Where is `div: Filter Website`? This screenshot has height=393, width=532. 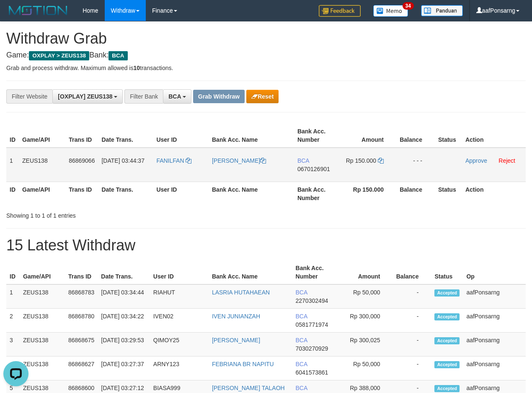 div: Filter Website is located at coordinates (29, 96).